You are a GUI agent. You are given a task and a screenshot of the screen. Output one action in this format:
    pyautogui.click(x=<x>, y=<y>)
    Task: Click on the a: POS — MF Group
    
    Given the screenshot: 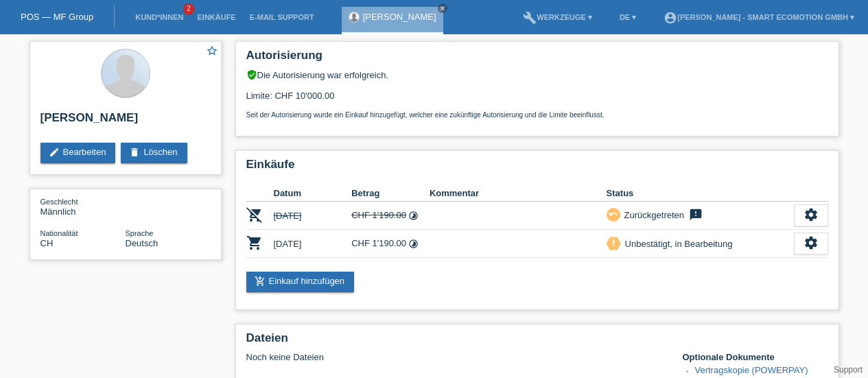 What is the action you would take?
    pyautogui.click(x=57, y=17)
    